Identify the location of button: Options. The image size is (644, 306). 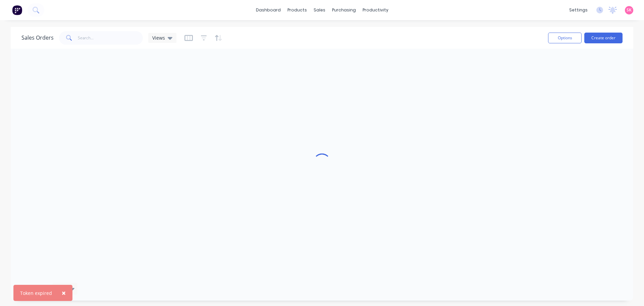
(565, 38).